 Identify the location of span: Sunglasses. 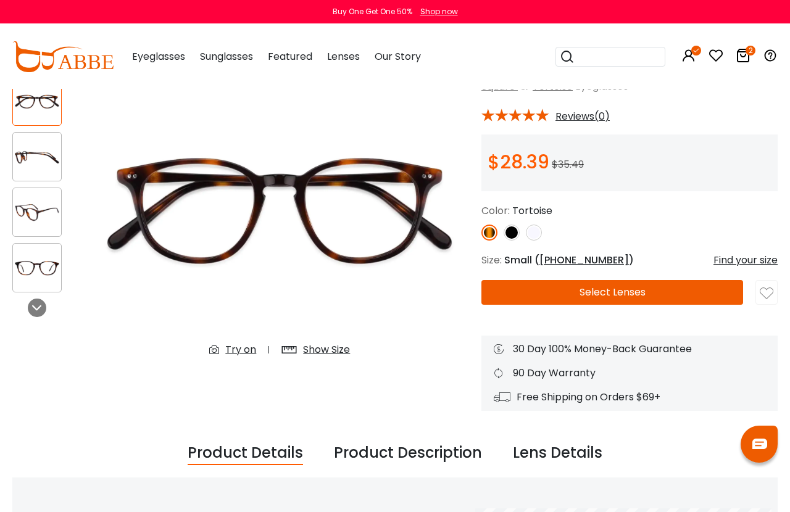
(227, 56).